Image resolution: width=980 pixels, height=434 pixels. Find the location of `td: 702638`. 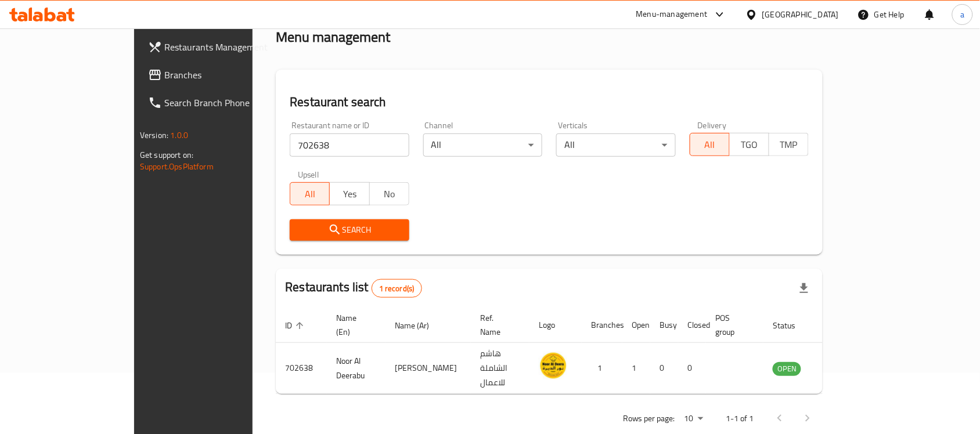

td: 702638 is located at coordinates (301, 368).